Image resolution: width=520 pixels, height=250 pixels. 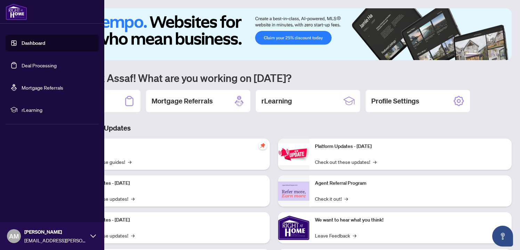 What do you see at coordinates (331, 199) in the screenshot?
I see `a: Check it out!→` at bounding box center [331, 199].